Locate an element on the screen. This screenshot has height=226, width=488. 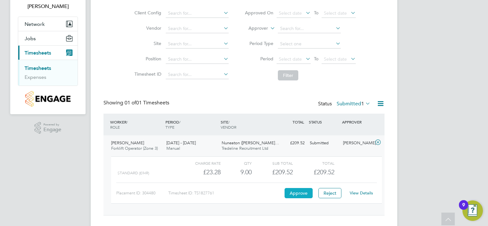
a: Go to home page is located at coordinates (48, 99).